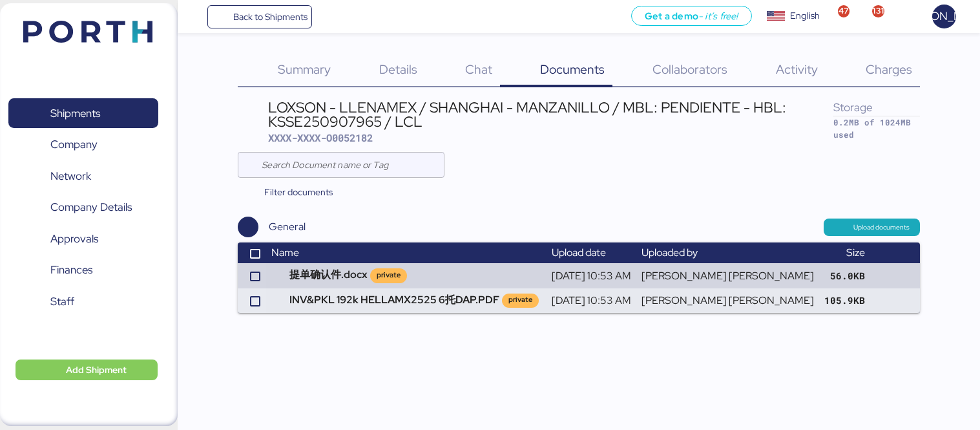 This screenshot has height=430, width=980. I want to click on span: Name, so click(285, 252).